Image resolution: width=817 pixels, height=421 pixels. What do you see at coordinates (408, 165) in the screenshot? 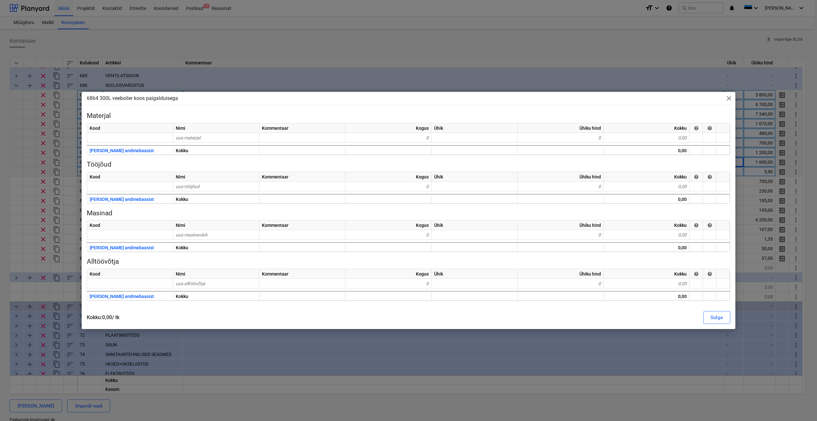
I see `p: Tööjõud` at bounding box center [408, 165].